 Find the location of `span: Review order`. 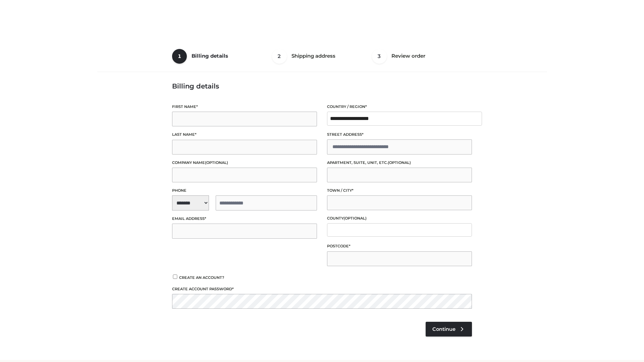

span: Review order is located at coordinates (408, 55).